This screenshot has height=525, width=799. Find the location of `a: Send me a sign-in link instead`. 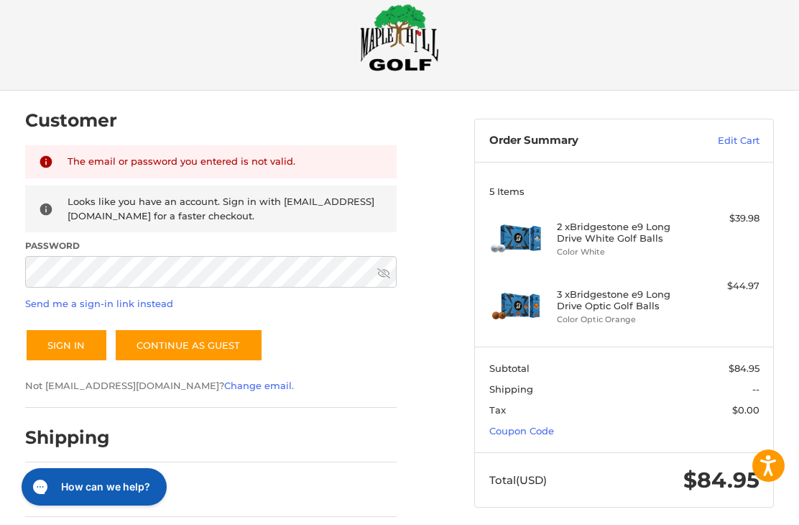

a: Send me a sign-in link instead is located at coordinates (99, 303).